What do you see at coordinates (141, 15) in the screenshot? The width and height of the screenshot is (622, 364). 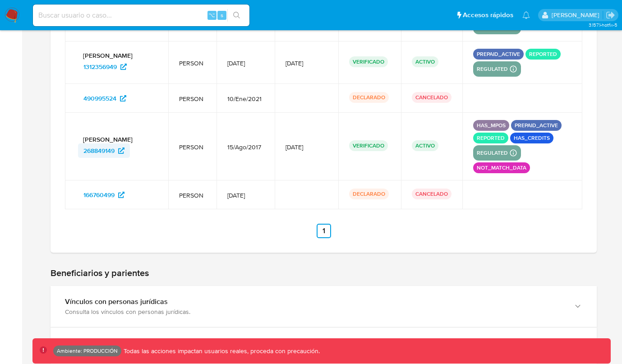 I see `input: Buscar usuario o caso...` at bounding box center [141, 15].